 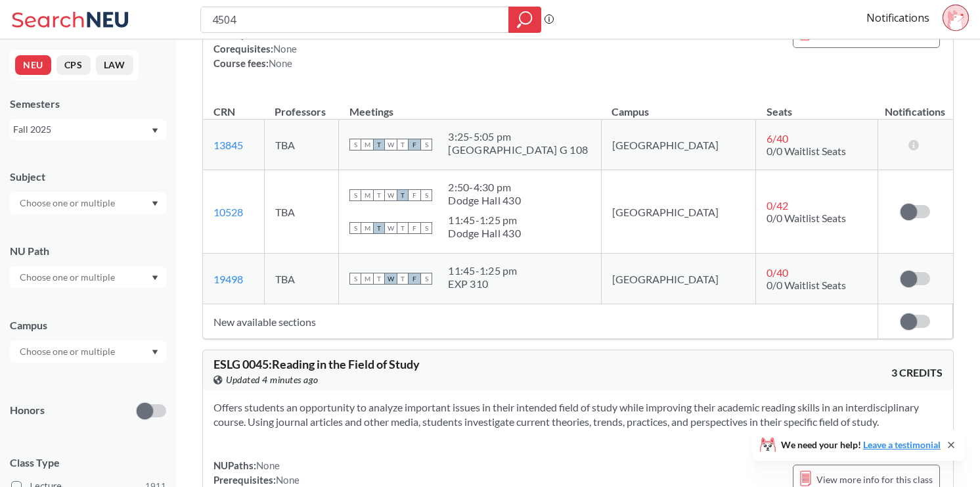 What do you see at coordinates (484, 188) in the screenshot?
I see `div: 2:50 - 4:30 pm` at bounding box center [484, 188].